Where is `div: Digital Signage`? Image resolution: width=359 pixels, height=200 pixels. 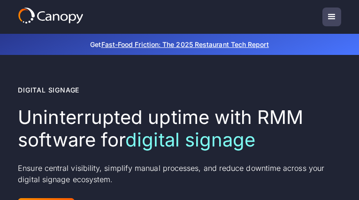
div: Digital Signage is located at coordinates (48, 90).